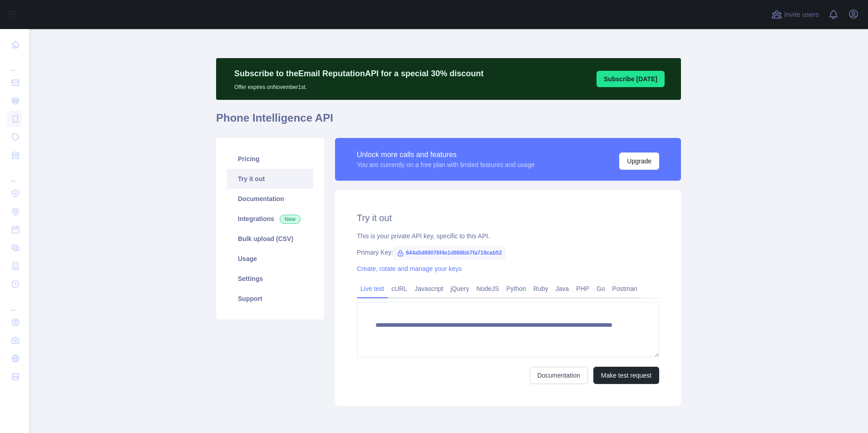  What do you see at coordinates (270, 279) in the screenshot?
I see `a: Settings` at bounding box center [270, 279].